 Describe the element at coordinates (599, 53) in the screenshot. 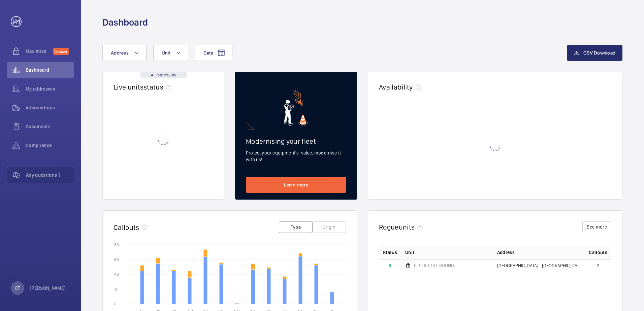

I see `span: CSV Download` at that location.